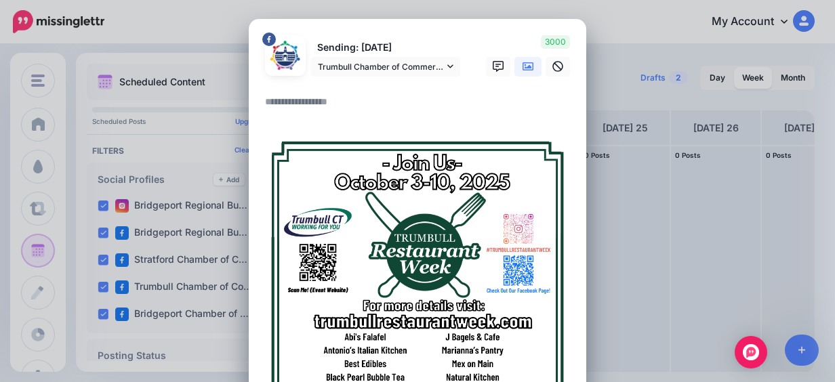 This screenshot has width=835, height=382. Describe the element at coordinates (751, 352) in the screenshot. I see `div: Open Intercom Messenger` at that location.